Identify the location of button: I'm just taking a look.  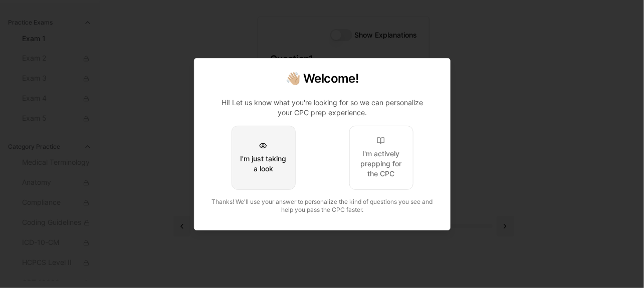
(263, 158).